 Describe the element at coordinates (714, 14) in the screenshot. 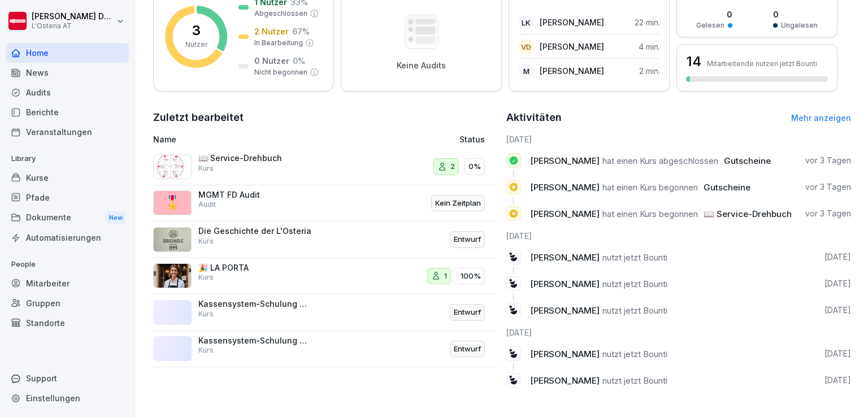

I see `p: 0` at that location.